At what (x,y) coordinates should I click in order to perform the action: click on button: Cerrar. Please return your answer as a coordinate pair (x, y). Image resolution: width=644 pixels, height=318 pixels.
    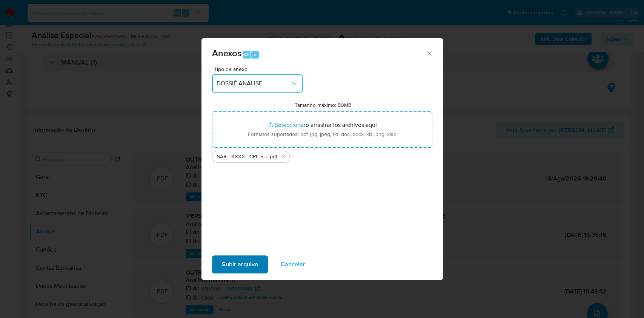
    Looking at the image, I should click on (429, 53).